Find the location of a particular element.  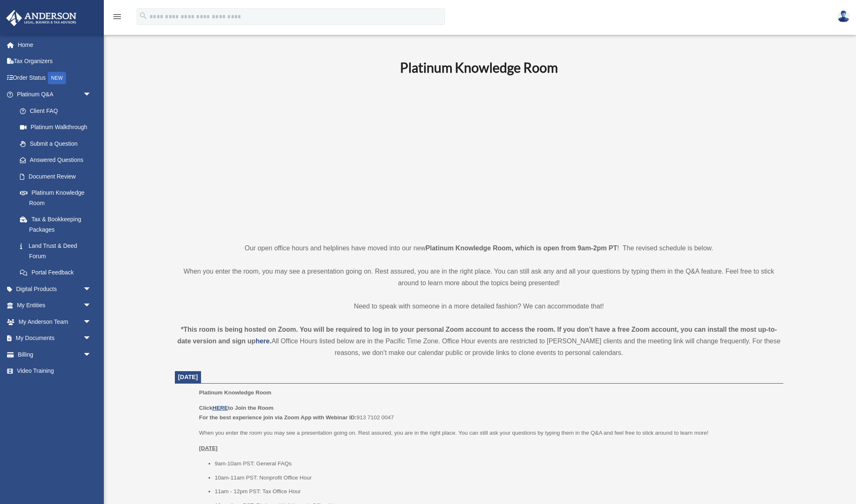

a: My Anderson Teamarrow_drop_down is located at coordinates (55, 322).